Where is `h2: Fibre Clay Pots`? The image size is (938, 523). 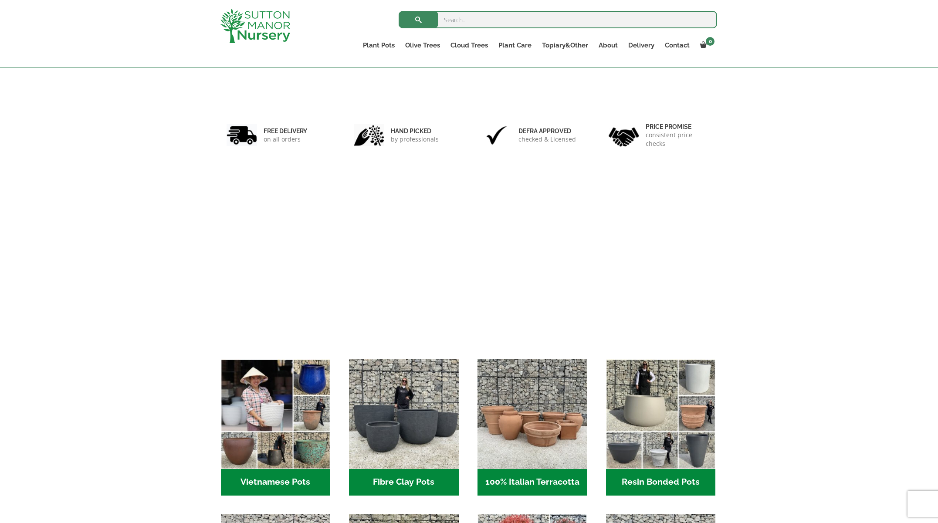
h2: Fibre Clay Pots is located at coordinates (403, 483).